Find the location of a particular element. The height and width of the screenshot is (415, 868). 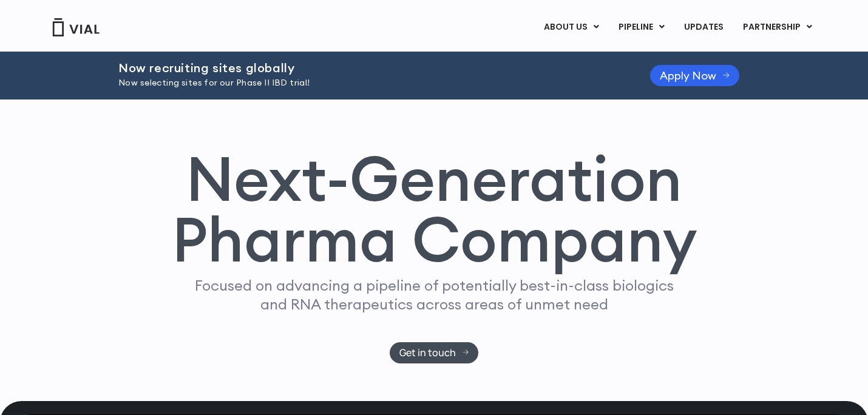

a: Get in touch is located at coordinates (434, 353).